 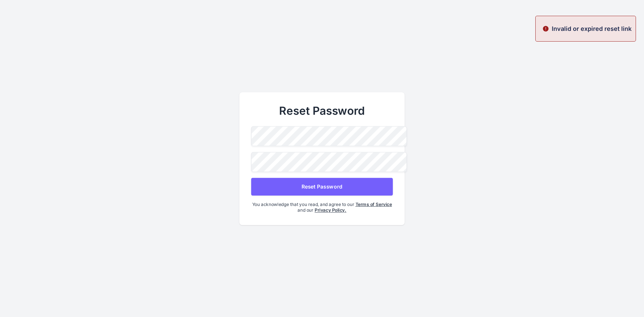 I want to click on img: alert, so click(x=545, y=29).